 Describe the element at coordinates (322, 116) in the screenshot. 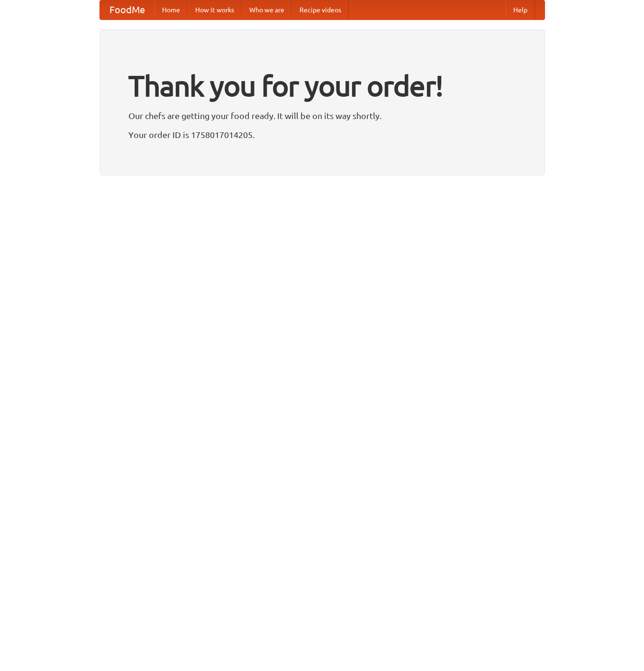

I see `p: Our chefs are getting your food ready. It will be on its way shortly.` at that location.